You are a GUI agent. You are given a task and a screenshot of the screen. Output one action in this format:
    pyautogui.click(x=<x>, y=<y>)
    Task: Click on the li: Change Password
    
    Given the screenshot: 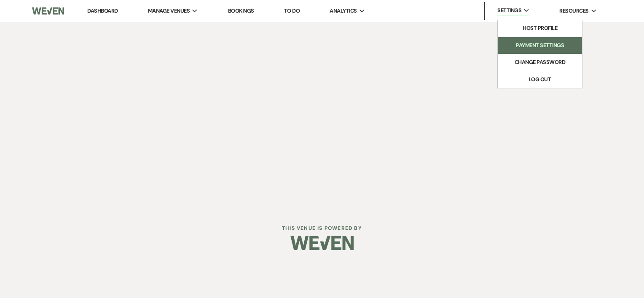 What is the action you would take?
    pyautogui.click(x=540, y=62)
    